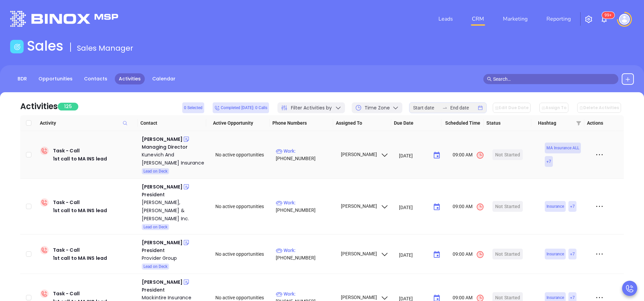 Image resolution: width=644 pixels, height=301 pixels. I want to click on a: Leads, so click(446, 19).